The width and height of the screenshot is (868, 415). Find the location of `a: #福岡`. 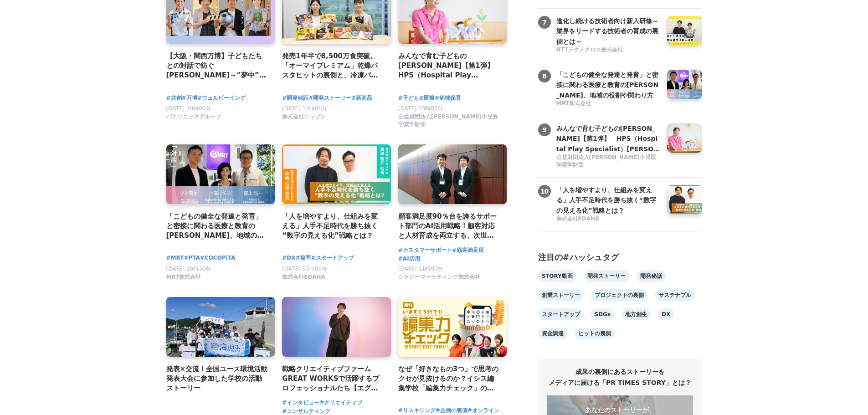

a: #福岡 is located at coordinates (303, 258).